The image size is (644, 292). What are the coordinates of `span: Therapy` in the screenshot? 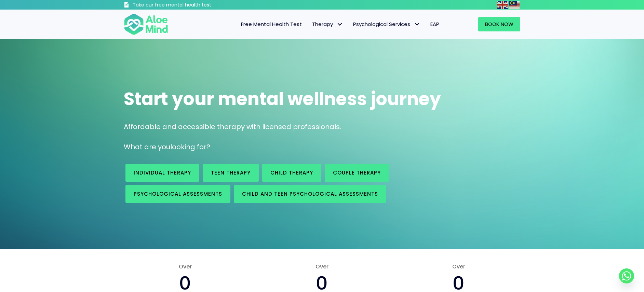 It's located at (327, 24).